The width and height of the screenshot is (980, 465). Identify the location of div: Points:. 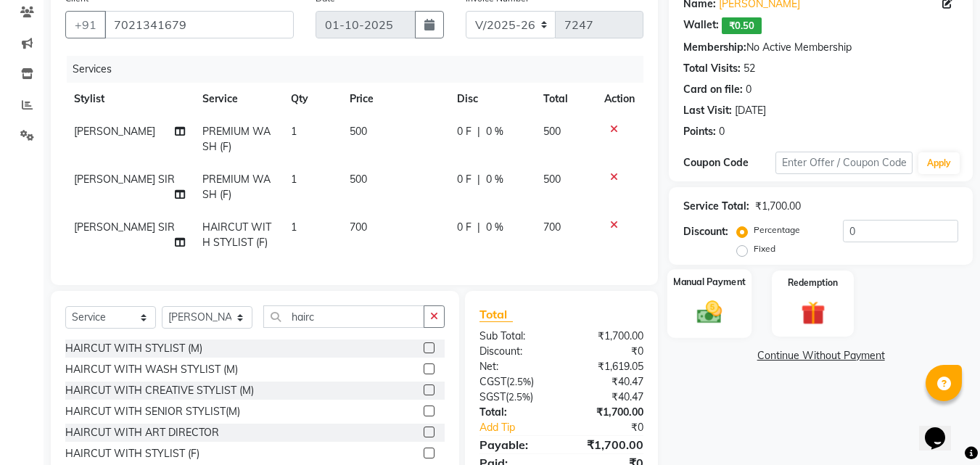
(699, 132).